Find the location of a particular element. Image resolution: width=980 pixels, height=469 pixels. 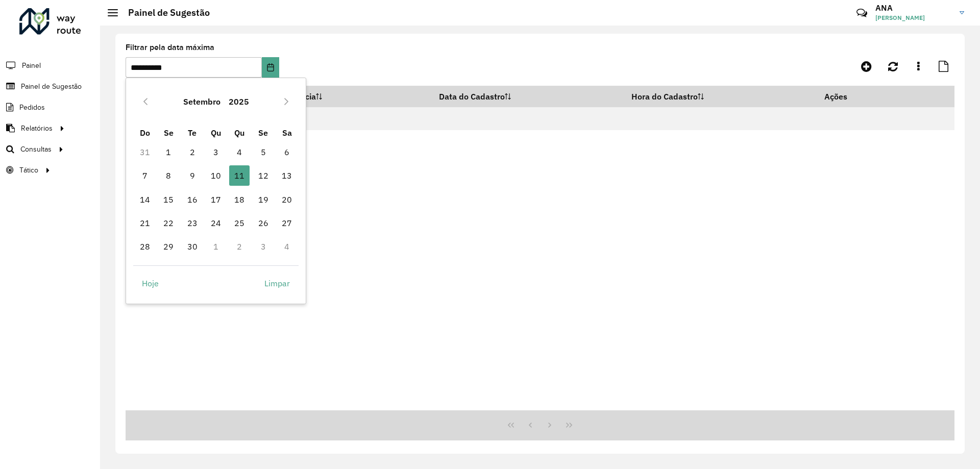

span: Tático is located at coordinates (29, 170).